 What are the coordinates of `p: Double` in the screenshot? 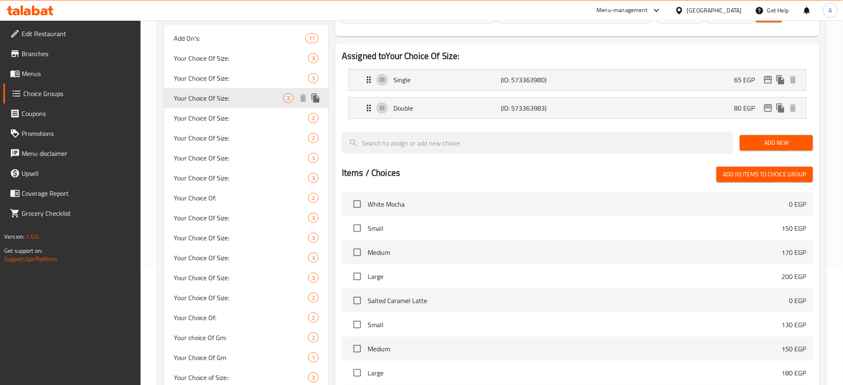 It's located at (447, 108).